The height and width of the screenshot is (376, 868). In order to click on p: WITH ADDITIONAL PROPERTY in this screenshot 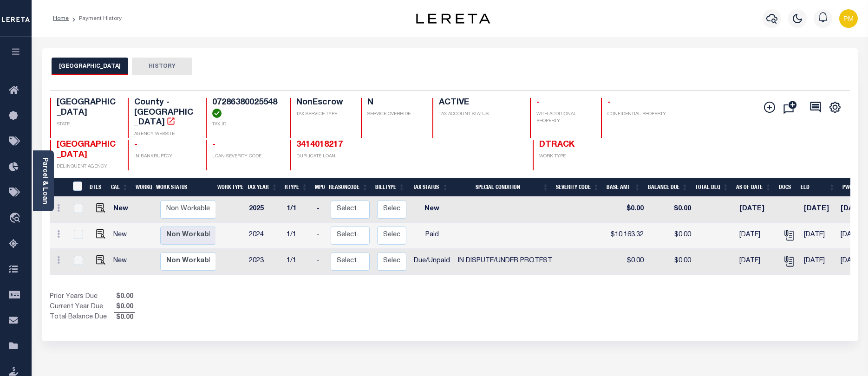, I will do `click(563, 118)`.